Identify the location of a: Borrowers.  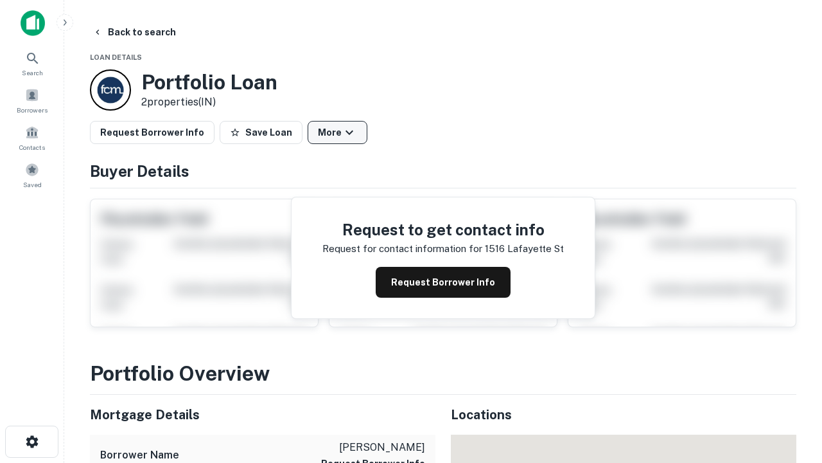
(32, 100).